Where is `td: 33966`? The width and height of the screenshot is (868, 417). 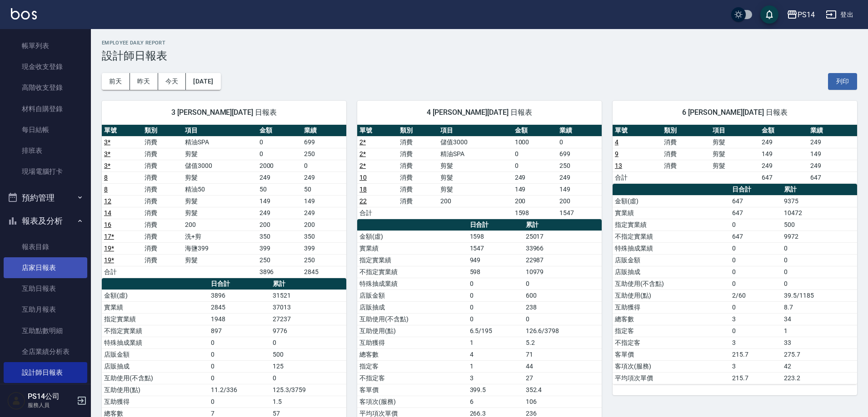 td: 33966 is located at coordinates (562, 249).